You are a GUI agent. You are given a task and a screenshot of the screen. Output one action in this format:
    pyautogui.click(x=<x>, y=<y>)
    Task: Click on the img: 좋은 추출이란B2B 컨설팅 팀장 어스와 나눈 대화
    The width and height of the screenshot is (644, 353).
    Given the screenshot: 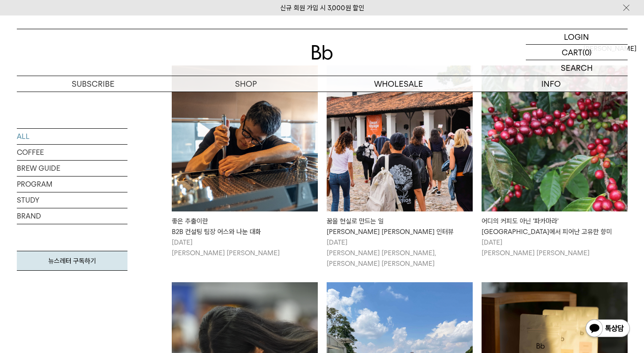 What is the action you would take?
    pyautogui.click(x=245, y=138)
    